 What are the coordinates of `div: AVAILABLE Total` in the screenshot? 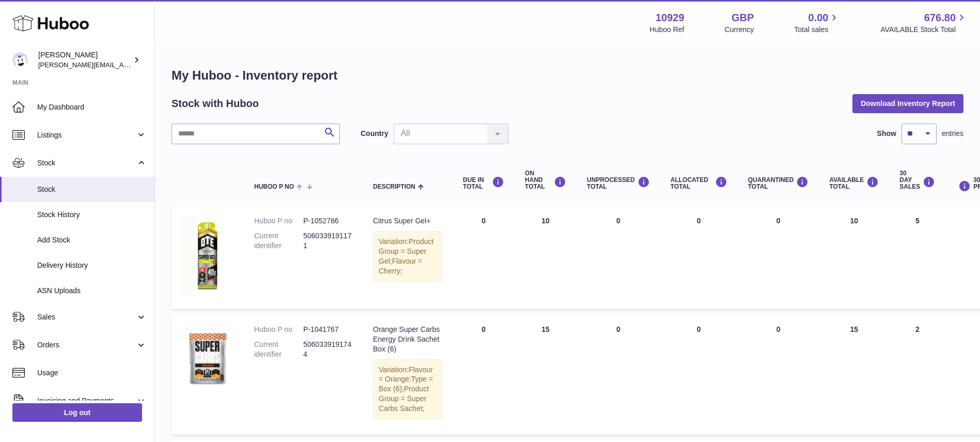 It's located at (854, 183).